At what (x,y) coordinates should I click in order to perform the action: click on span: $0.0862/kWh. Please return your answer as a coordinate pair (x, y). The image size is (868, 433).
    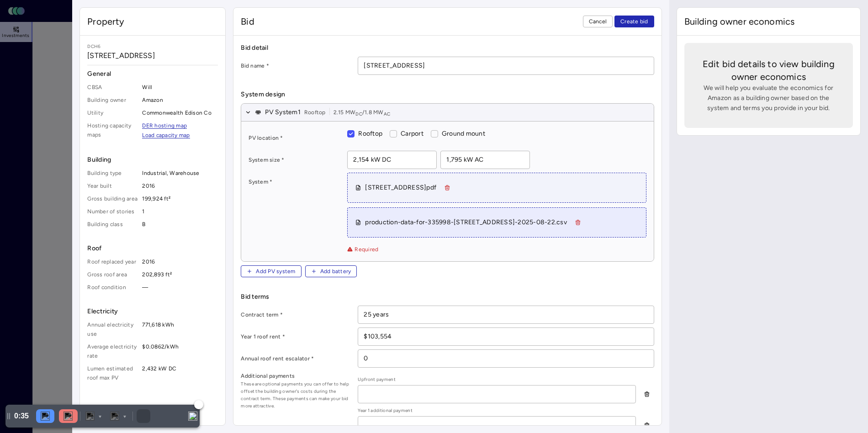
    Looking at the image, I should click on (180, 351).